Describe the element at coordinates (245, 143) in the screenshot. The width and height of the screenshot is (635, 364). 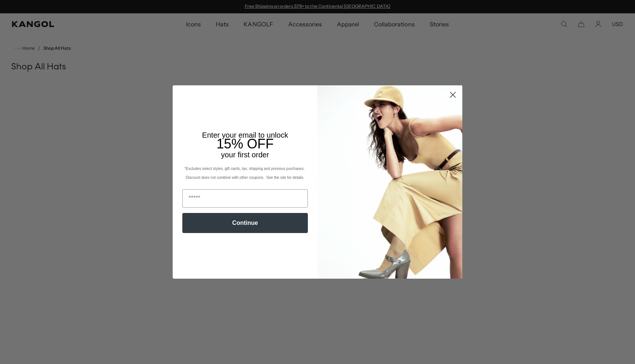
I see `span: 15% OFF` at that location.